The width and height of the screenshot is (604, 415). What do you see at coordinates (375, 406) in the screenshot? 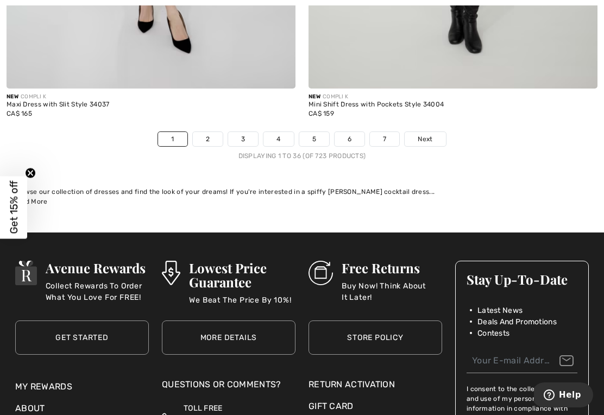
I see `a: Gift Card` at bounding box center [375, 406].